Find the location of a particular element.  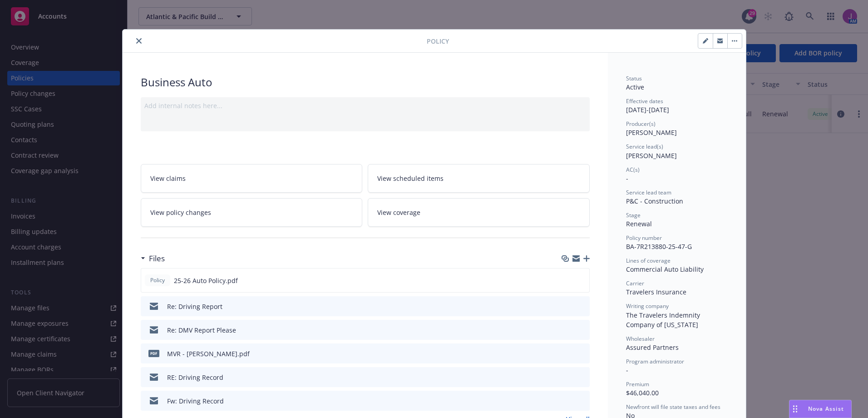

span: Policy number is located at coordinates (644, 237).